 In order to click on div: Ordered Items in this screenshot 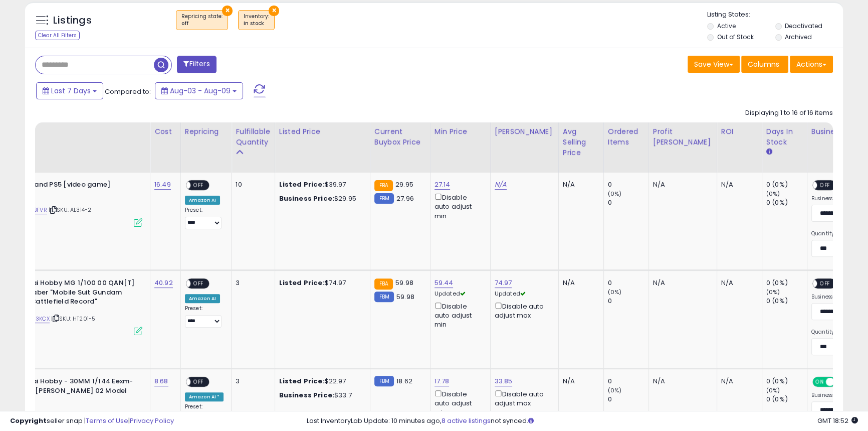, I will do `click(626, 137)`.